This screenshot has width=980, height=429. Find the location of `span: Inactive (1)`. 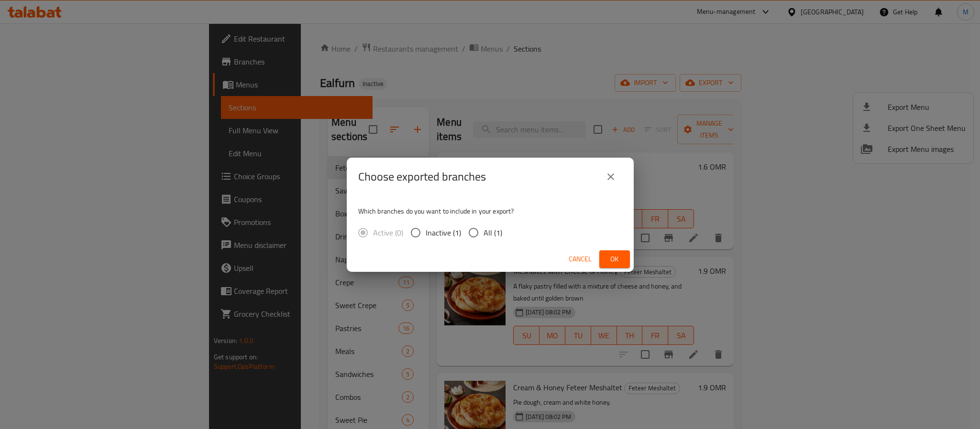

span: Inactive (1) is located at coordinates (444, 233).